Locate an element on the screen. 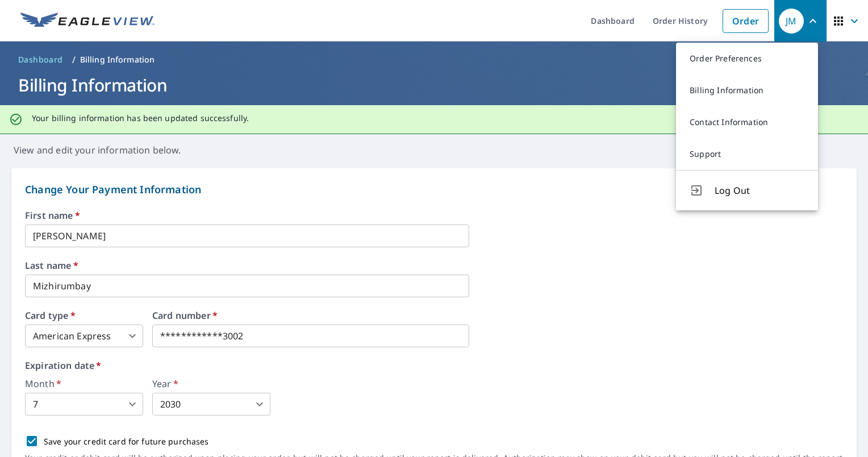 The image size is (868, 457). label: Card type is located at coordinates (84, 316).